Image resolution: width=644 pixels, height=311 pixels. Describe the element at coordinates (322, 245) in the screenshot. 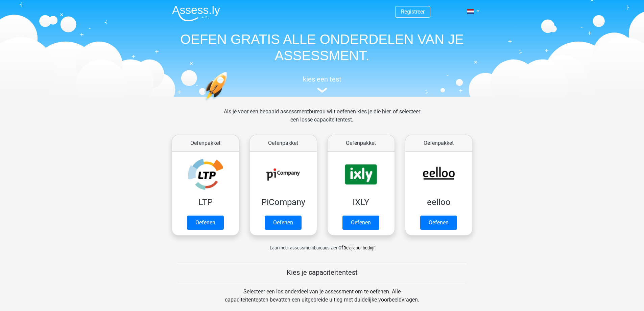

I see `div: of` at that location.